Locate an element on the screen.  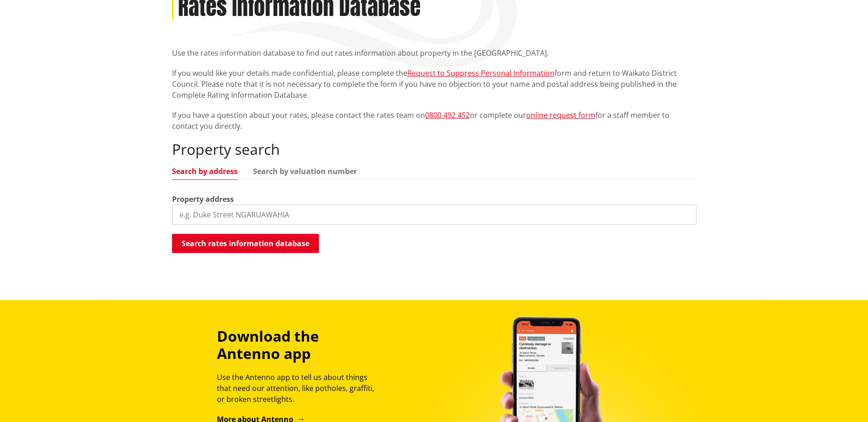
button: Search rates information database is located at coordinates (245, 243).